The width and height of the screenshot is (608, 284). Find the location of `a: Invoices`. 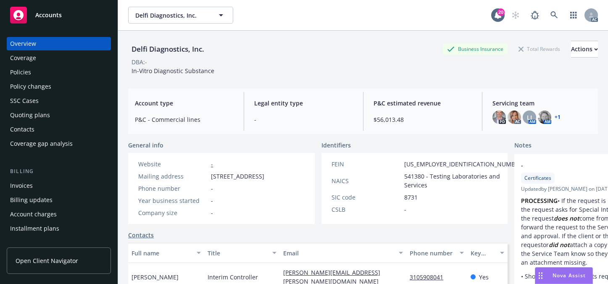

a: Invoices is located at coordinates (59, 186).